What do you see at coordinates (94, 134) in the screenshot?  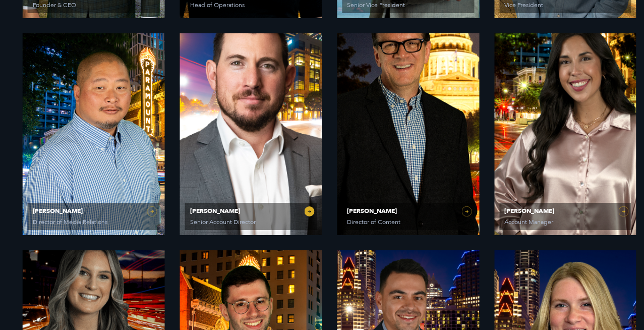 I see `a: View Bio for Jin Woo` at bounding box center [94, 134].